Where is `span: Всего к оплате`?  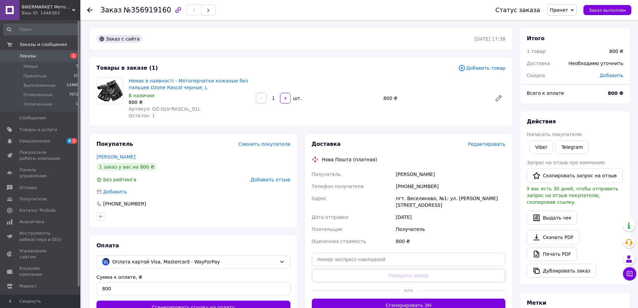 span: Всего к оплате is located at coordinates (545, 93).